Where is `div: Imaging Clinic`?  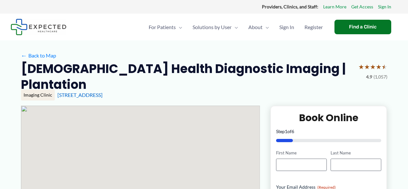 div: Imaging Clinic is located at coordinates (38, 95).